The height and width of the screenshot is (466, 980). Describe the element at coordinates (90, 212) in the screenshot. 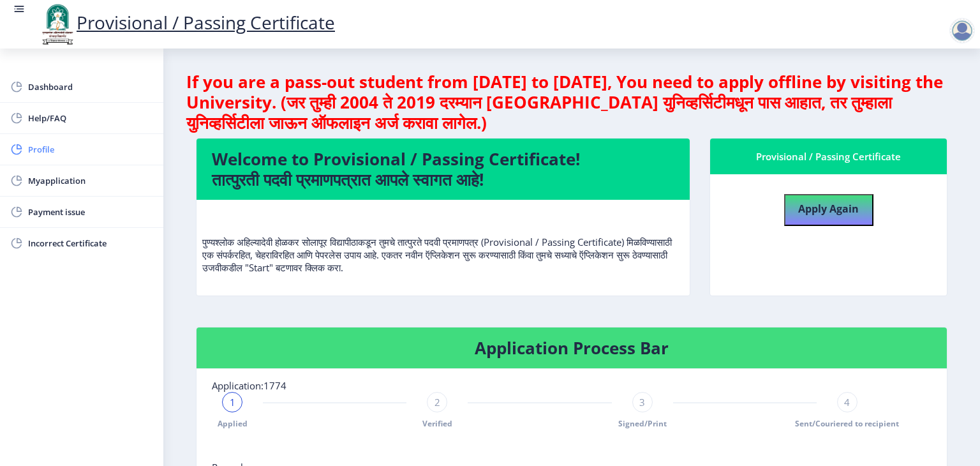

I see `span: Payment issue` at that location.